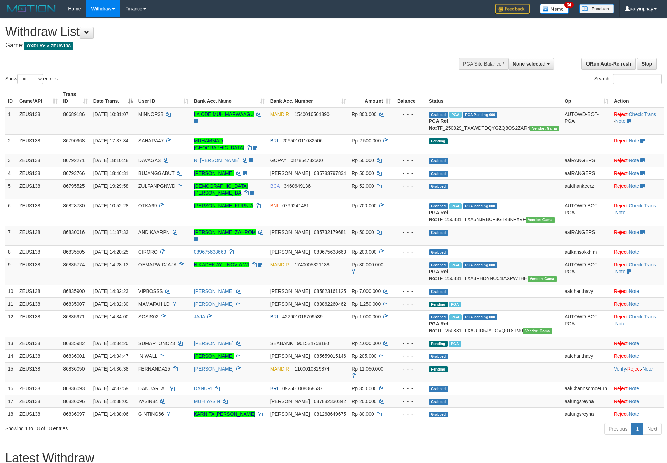 The height and width of the screenshot is (463, 667). Describe the element at coordinates (619, 369) in the screenshot. I see `a: Verify` at that location.